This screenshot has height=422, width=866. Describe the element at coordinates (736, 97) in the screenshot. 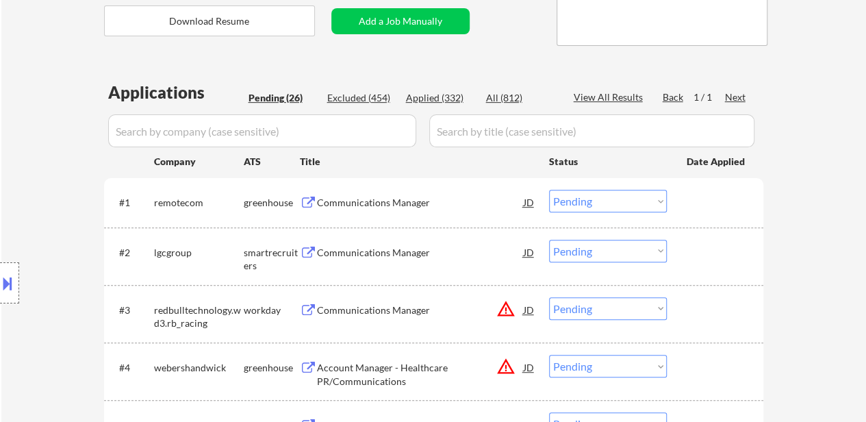

I see `div: Next` at that location.